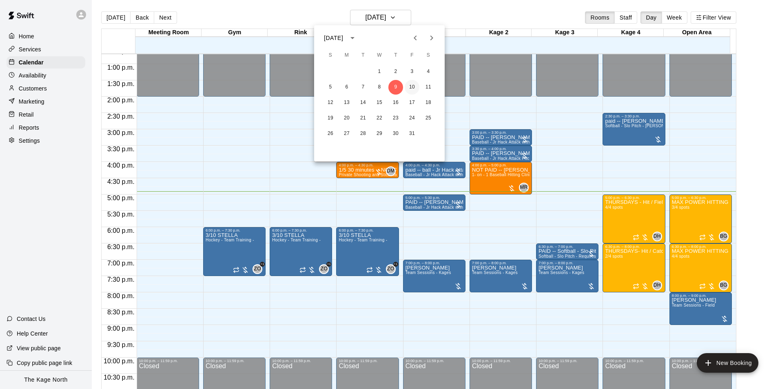 The width and height of the screenshot is (780, 389). Describe the element at coordinates (347, 118) in the screenshot. I see `button: 20` at that location.